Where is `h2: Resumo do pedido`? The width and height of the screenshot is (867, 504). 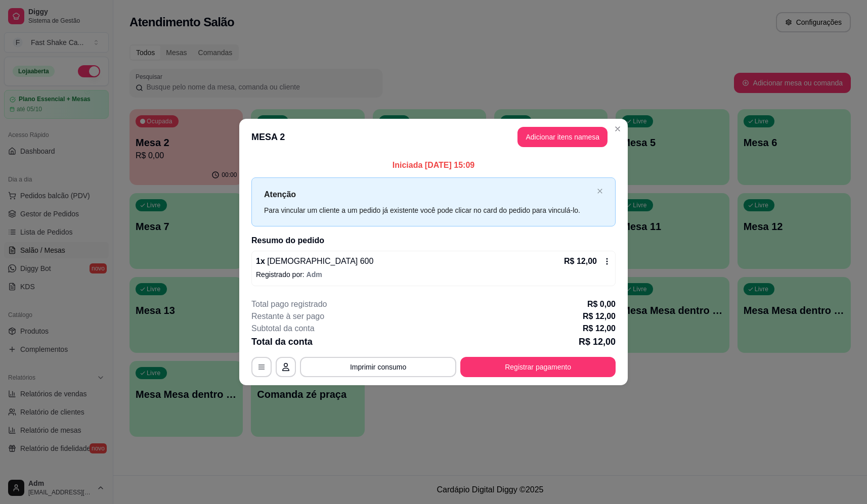
h2: Resumo do pedido is located at coordinates (433, 241).